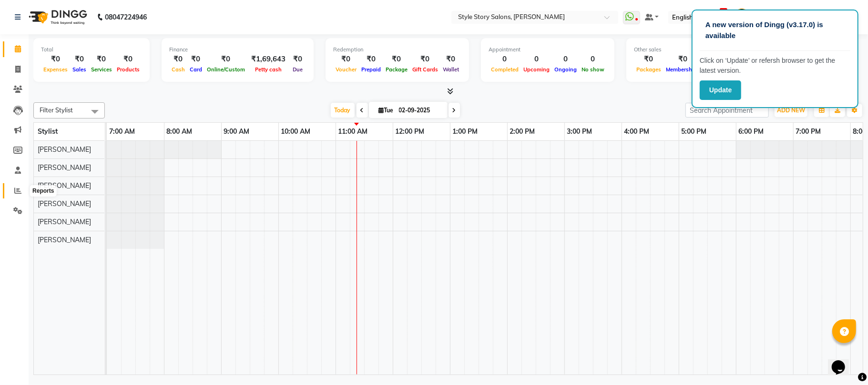  I want to click on a: 1:00 PM, so click(465, 131).